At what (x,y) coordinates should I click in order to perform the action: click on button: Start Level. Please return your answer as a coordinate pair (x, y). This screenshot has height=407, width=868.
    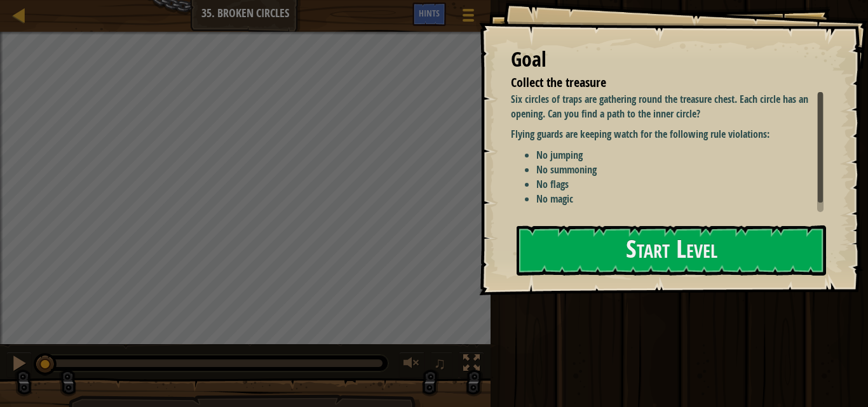
    Looking at the image, I should click on (671, 250).